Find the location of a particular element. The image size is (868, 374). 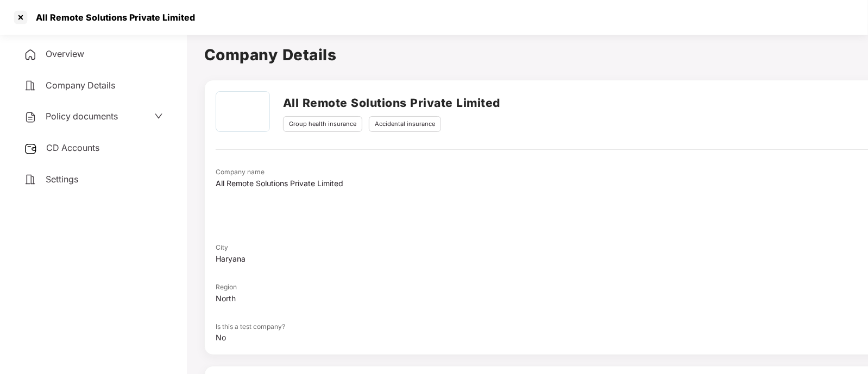

span: down is located at coordinates (158, 116).